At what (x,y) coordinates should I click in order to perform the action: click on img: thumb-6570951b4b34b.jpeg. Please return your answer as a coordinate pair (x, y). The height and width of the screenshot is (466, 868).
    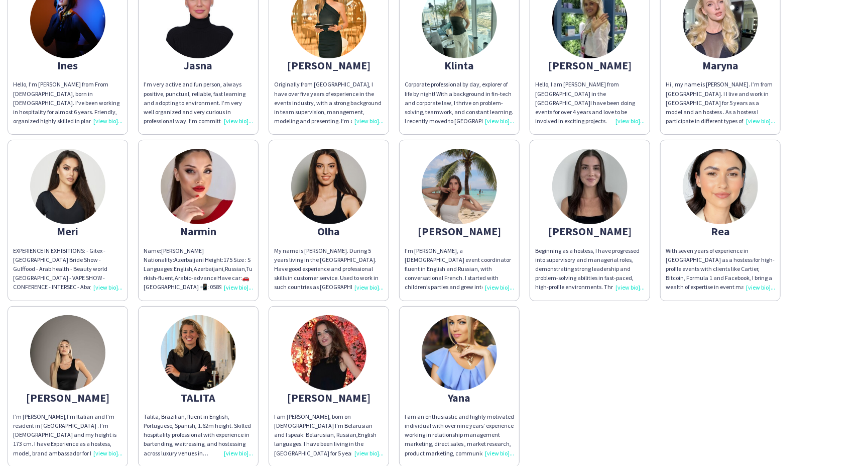
    Looking at the image, I should click on (198, 186).